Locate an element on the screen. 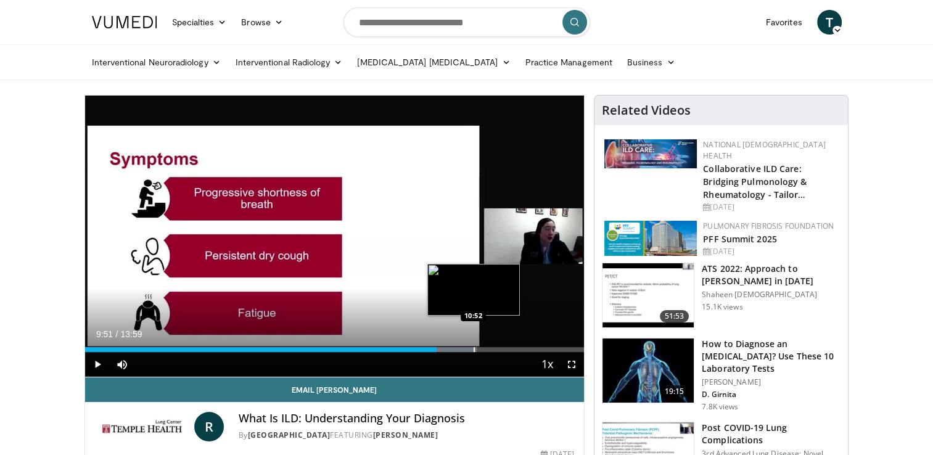 This screenshot has width=933, height=455. a: Practice Management is located at coordinates (568, 62).